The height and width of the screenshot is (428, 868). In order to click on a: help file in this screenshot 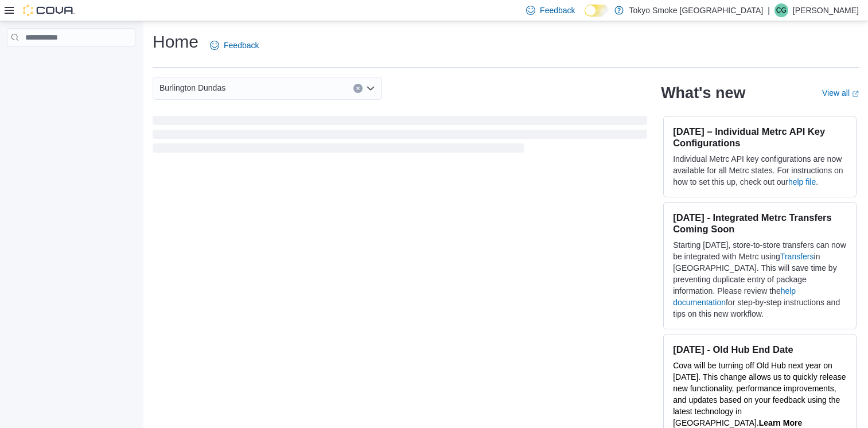, I will do `click(802, 182)`.